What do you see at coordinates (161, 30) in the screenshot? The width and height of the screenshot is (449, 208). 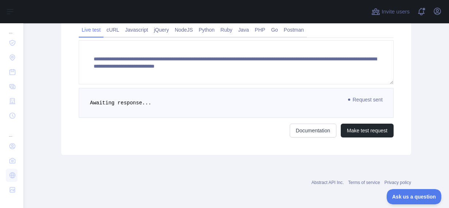 I see `a: jQuery` at bounding box center [161, 30].